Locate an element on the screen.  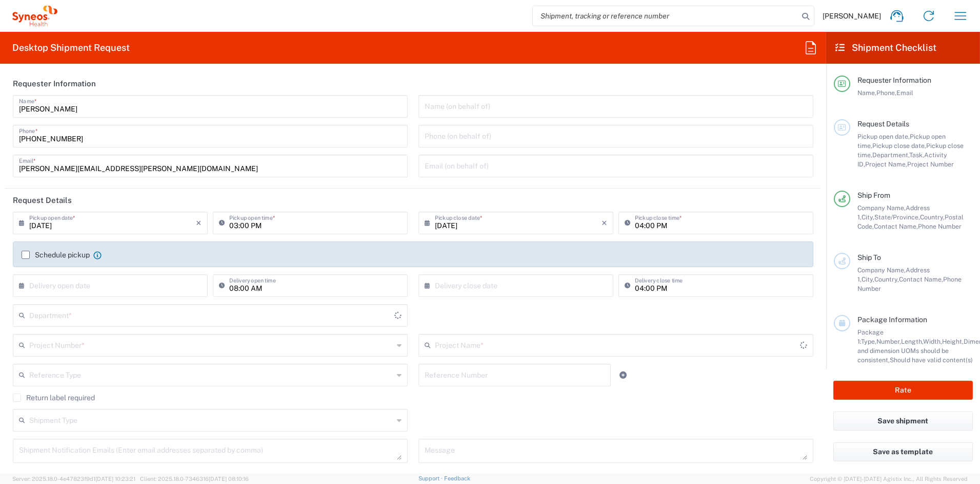
span: Phone Number is located at coordinates (940, 226).